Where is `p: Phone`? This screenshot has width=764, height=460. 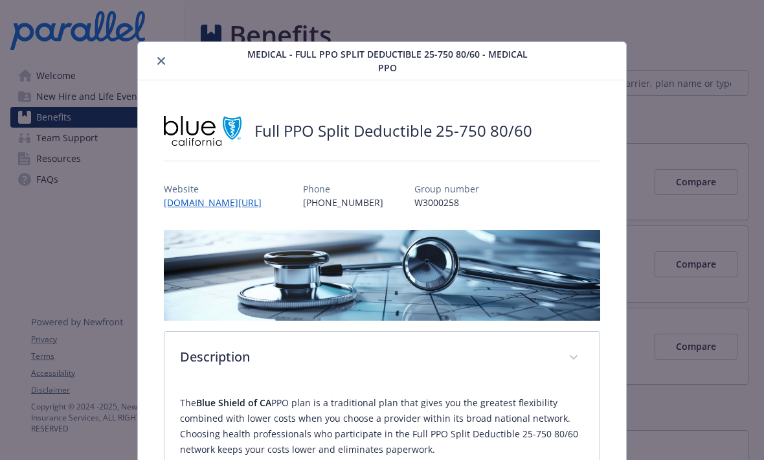
p: Phone is located at coordinates (343, 188).